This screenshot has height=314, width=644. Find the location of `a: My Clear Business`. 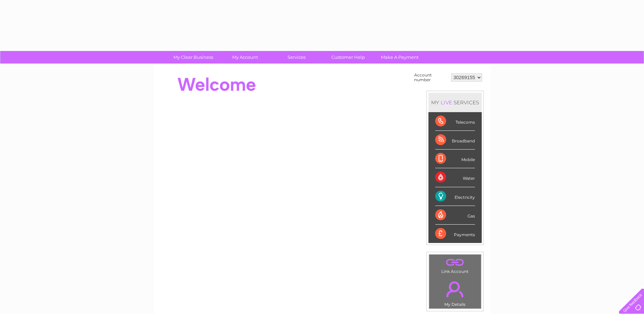

a: My Clear Business is located at coordinates (193, 57).